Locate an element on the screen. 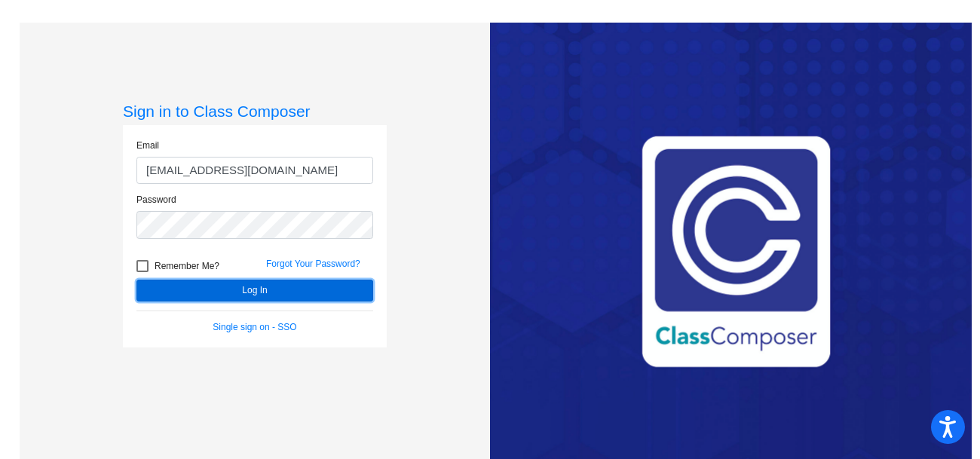 The image size is (980, 459). a: Forgot Your Password? is located at coordinates (313, 264).